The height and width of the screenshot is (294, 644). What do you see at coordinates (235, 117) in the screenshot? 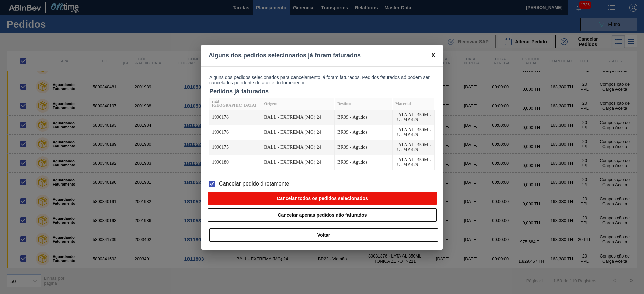
I see `td: 1990178` at bounding box center [235, 117].